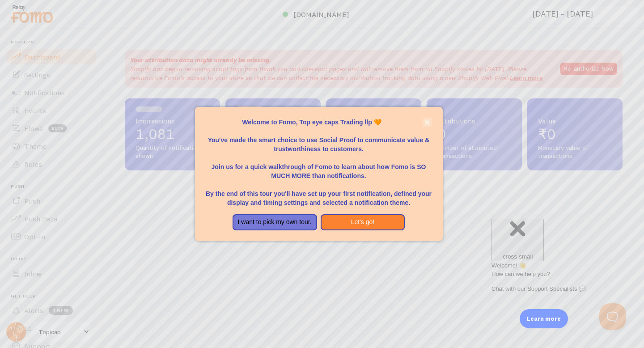 The height and width of the screenshot is (348, 644). Describe the element at coordinates (319, 167) in the screenshot. I see `p: Join us for a quick walkthrough of Fomo to learn about how Fomo is SO MUCH MORE than notifications.` at that location.